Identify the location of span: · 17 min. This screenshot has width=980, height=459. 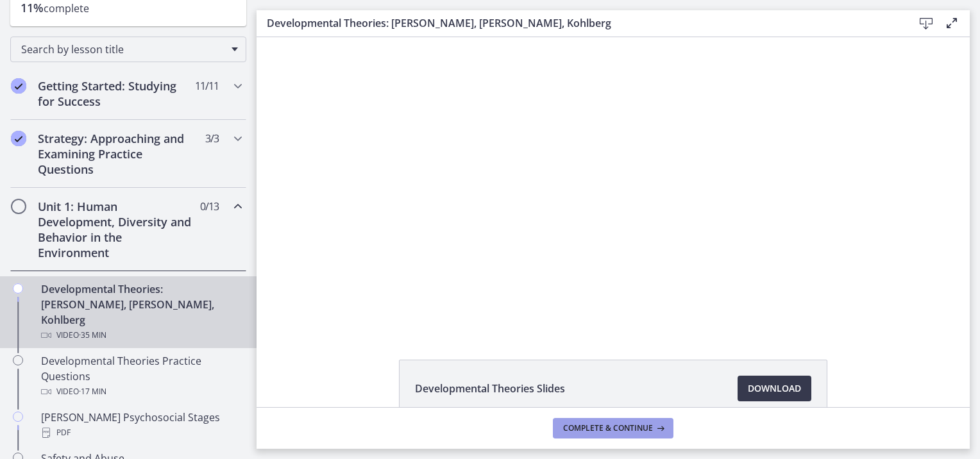
(93, 392).